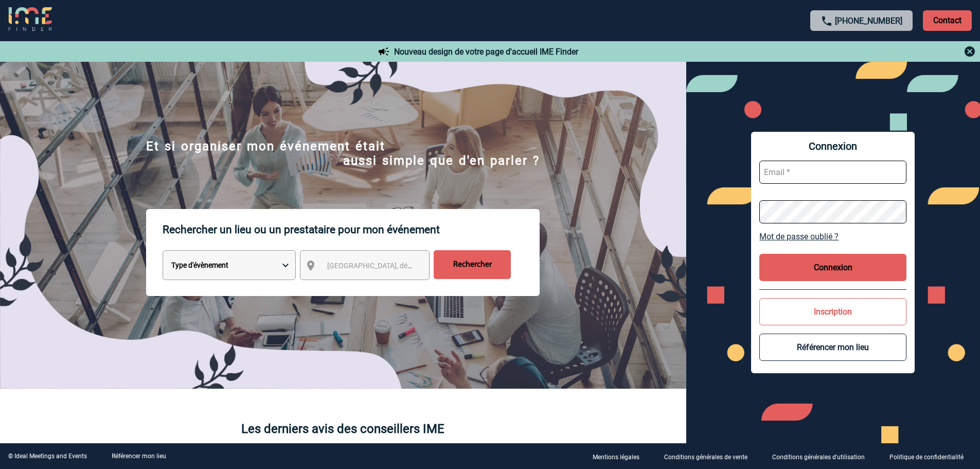 The height and width of the screenshot is (469, 980). I want to click on p: Contact, so click(946, 21).